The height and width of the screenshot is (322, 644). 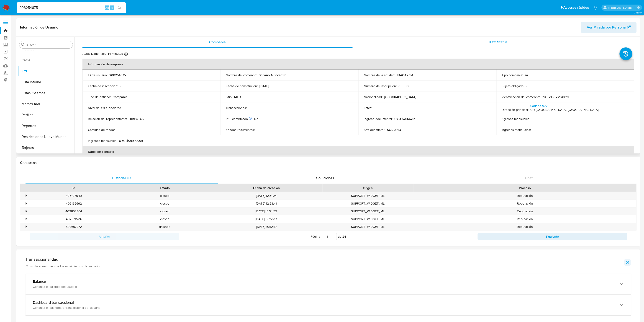 I want to click on p: Soriano Autocentro, so click(x=273, y=75).